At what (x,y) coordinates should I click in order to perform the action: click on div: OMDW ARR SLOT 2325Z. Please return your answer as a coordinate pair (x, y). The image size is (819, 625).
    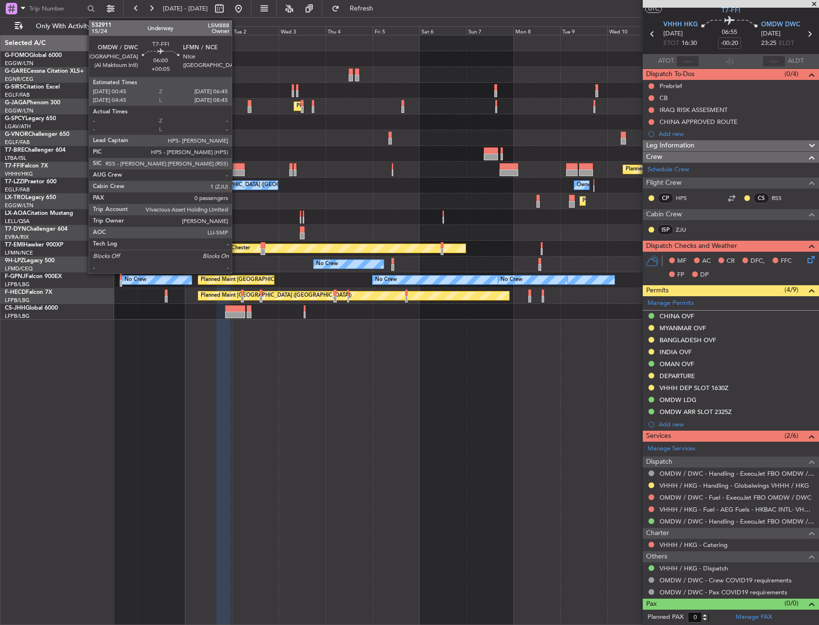
    Looking at the image, I should click on (695, 412).